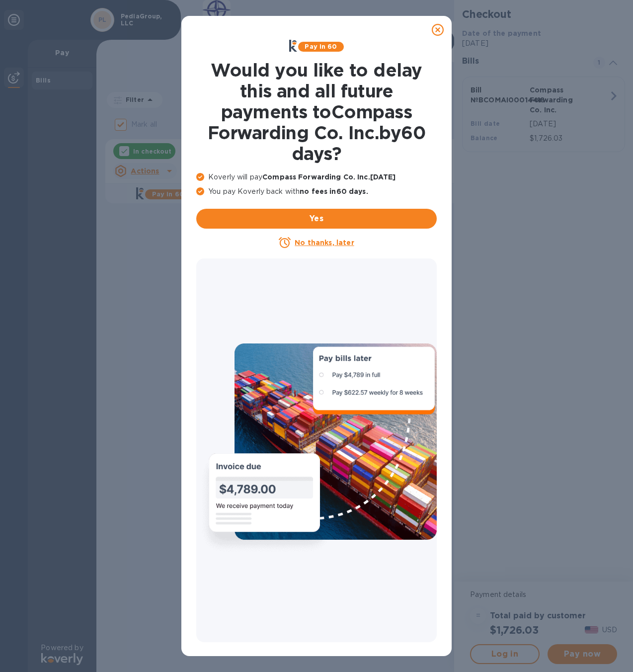 Image resolution: width=633 pixels, height=672 pixels. Describe the element at coordinates (316, 177) in the screenshot. I see `p: Koverly will pay` at that location.